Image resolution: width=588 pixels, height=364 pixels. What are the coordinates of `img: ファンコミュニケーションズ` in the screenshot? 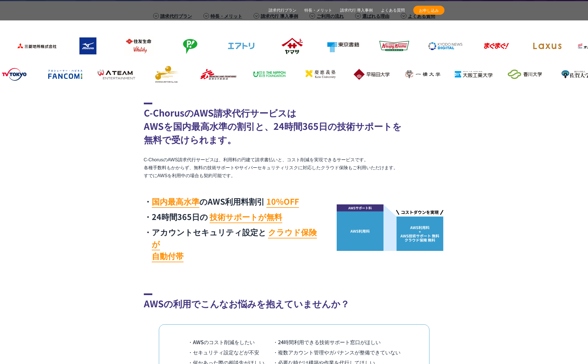 It's located at (63, 74).